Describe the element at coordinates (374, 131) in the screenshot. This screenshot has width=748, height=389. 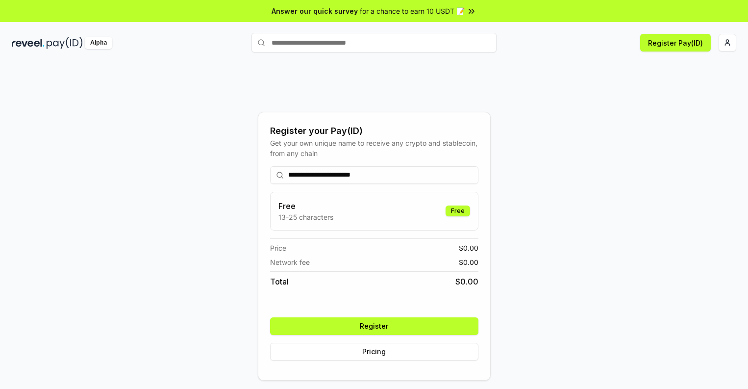
I see `div: Register your Pay(ID)` at that location.